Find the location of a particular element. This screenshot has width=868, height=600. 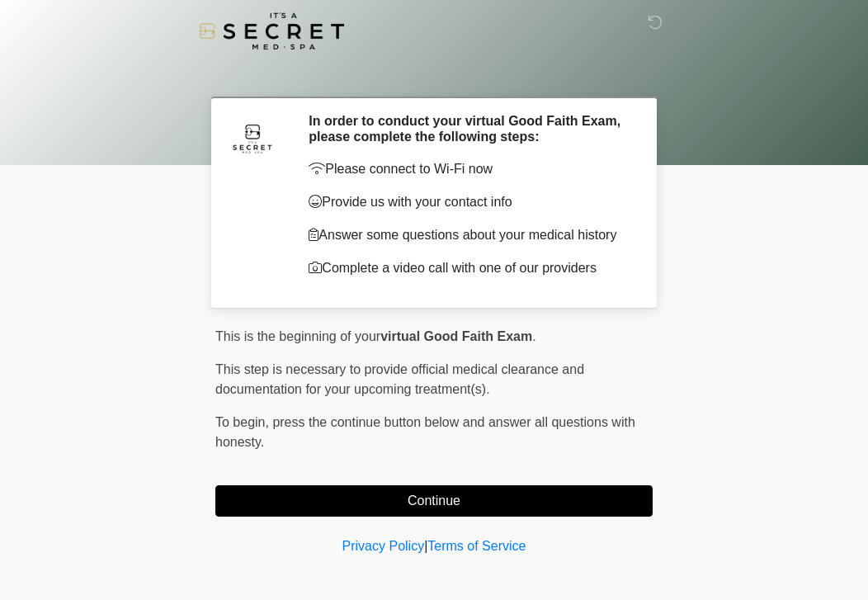

a: Terms of Service is located at coordinates (476, 546).